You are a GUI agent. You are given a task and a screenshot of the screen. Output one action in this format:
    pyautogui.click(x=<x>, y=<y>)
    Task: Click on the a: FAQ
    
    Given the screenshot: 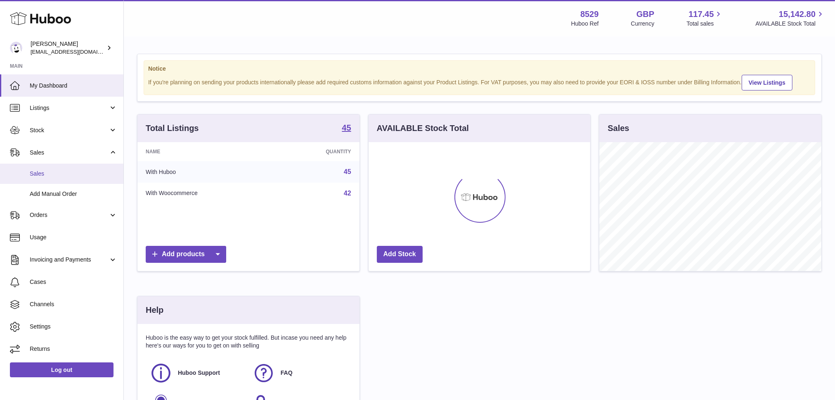 What is the action you would take?
    pyautogui.click(x=300, y=373)
    